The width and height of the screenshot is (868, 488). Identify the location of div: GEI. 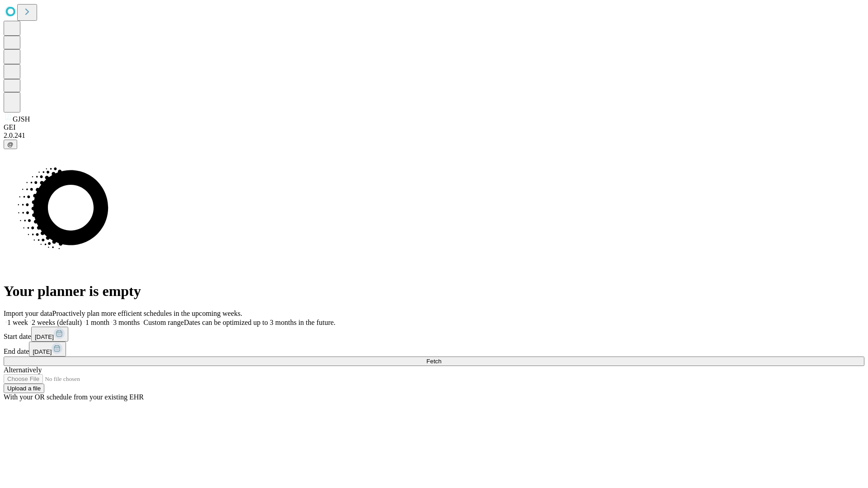
(434, 127).